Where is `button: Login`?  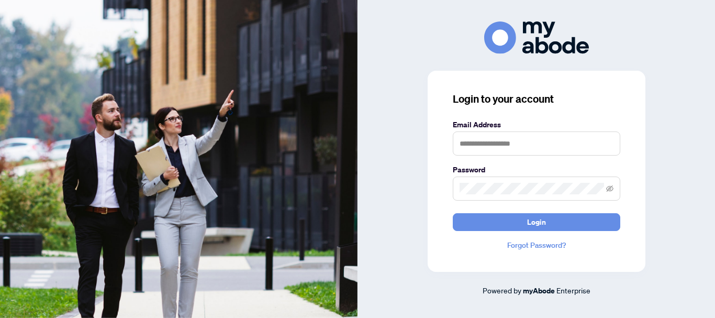
button: Login is located at coordinates (536, 222).